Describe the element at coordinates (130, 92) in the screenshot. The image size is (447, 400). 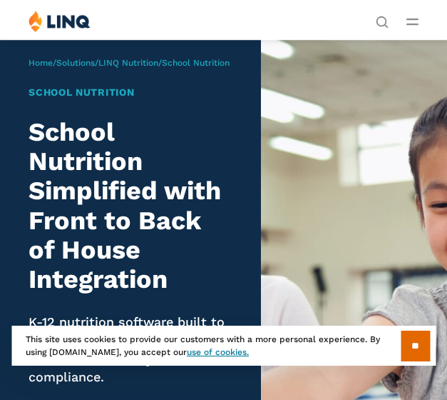
I see `h1: School Nutrition` at that location.